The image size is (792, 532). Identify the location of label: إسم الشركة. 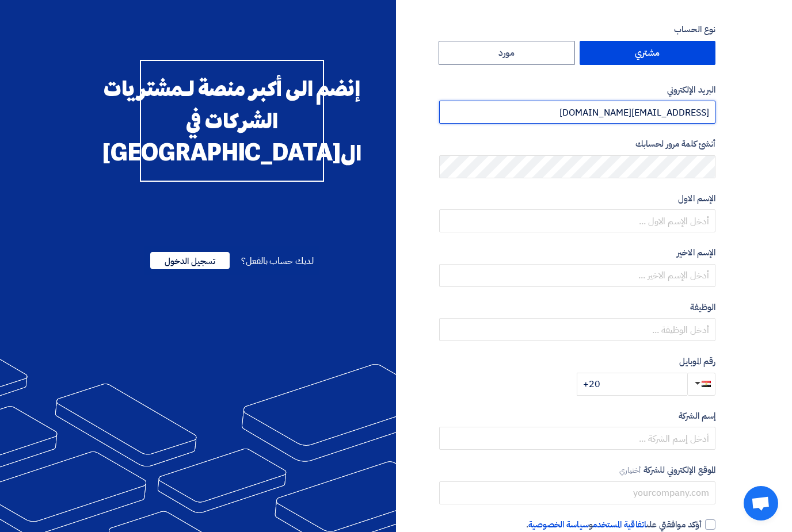
(577, 416).